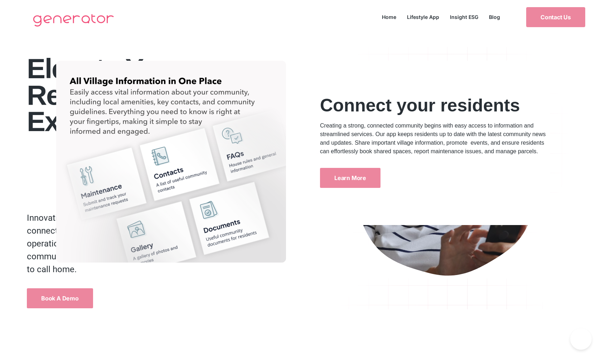 The image size is (606, 364). I want to click on a: Book a Demo, so click(60, 298).